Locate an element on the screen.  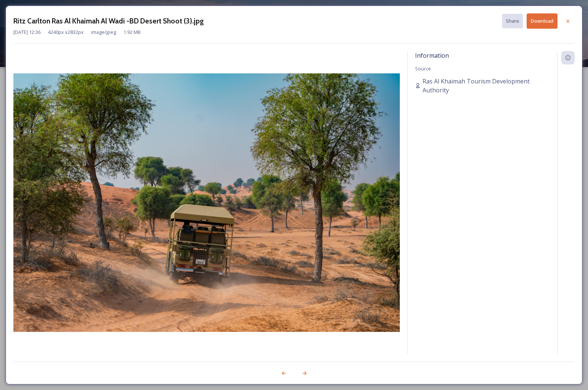
h3: Ritz Carlton Ras Al Khaimah Al Wadi -BD Desert Shoot (3).jpg is located at coordinates (108, 21).